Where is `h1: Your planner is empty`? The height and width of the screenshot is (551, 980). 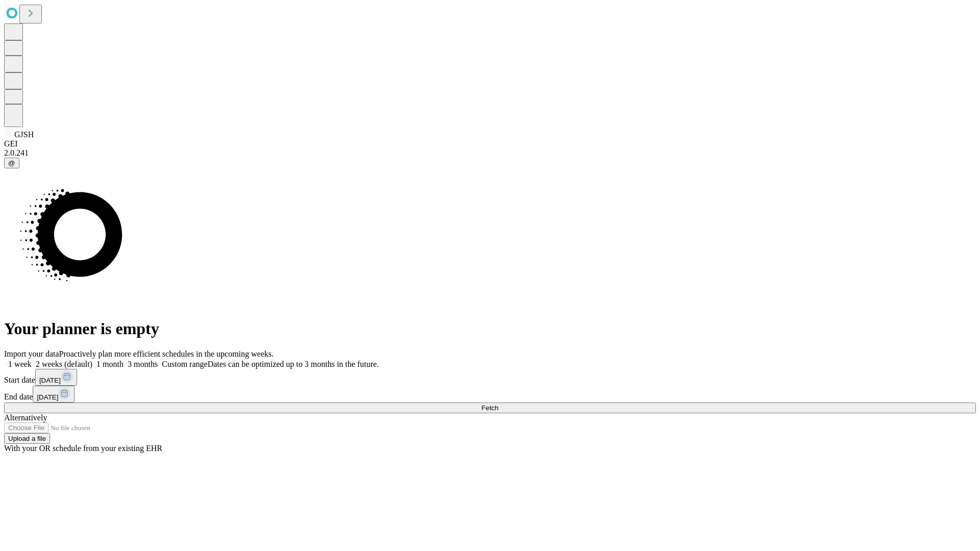 h1: Your planner is empty is located at coordinates (490, 329).